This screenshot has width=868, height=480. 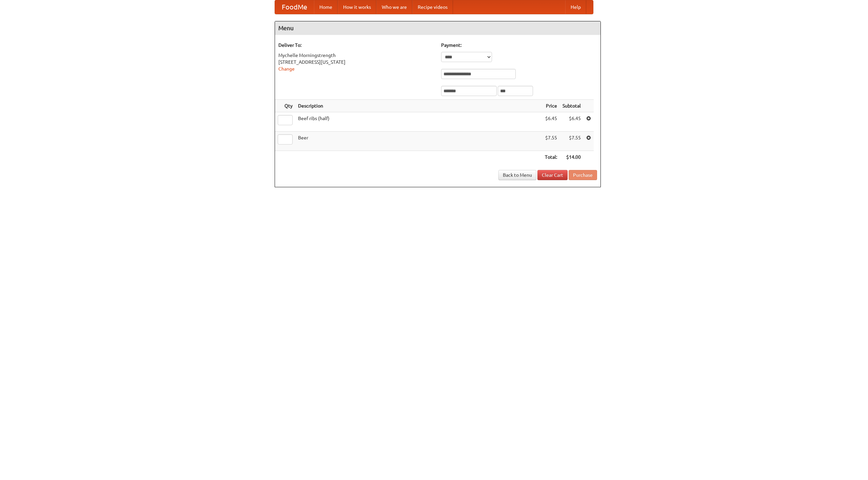 I want to click on td: Beef ribs (half), so click(x=418, y=122).